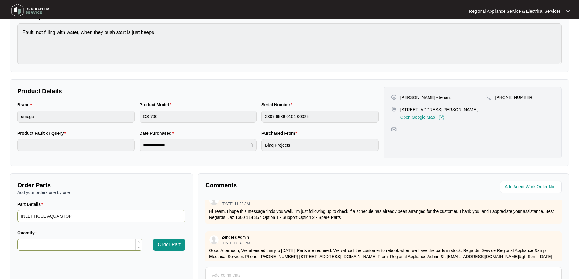  What do you see at coordinates (198, 91) in the screenshot?
I see `p: Product Details` at bounding box center [198, 91].